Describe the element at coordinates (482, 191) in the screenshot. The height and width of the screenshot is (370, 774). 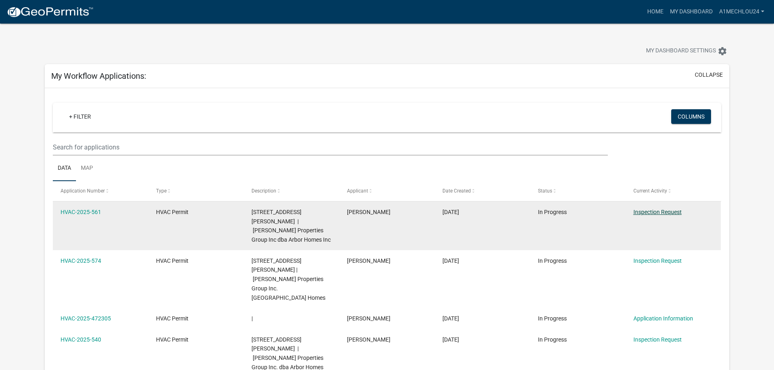
I see `datatable-header-cell: Date Created` at that location.